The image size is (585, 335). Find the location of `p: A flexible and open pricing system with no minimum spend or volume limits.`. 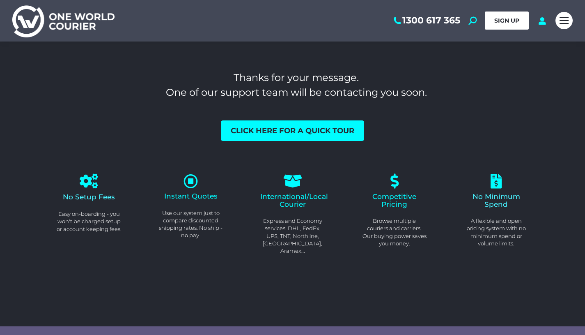

p: A flexible and open pricing system with no minimum spend or volume limits. is located at coordinates (497, 232).